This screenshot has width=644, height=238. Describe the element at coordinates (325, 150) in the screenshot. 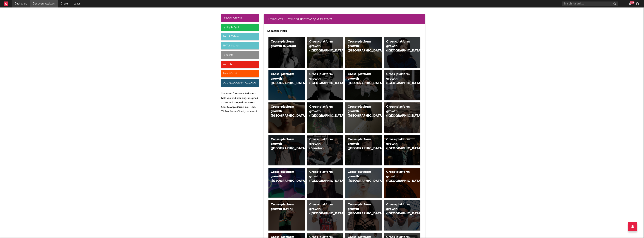

I see `a: Cross-platform growth (Benelux)` at that location.